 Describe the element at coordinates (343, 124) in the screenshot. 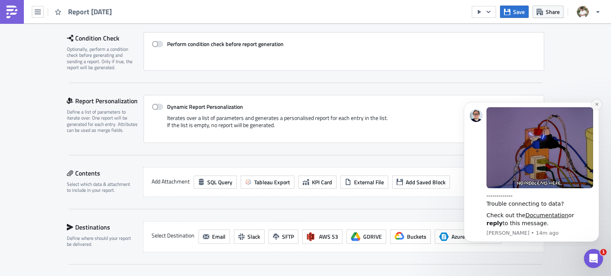

I see `div: Iterates over a list of parameters and generates a personalised report for each entry in the list...` at that location.